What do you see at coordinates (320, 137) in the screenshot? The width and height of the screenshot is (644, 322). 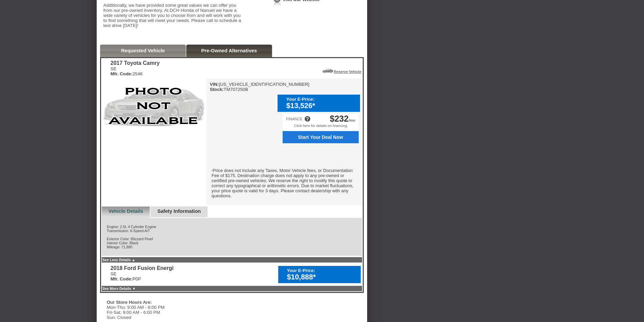 I see `span: Start Your Deal Now` at bounding box center [320, 137].